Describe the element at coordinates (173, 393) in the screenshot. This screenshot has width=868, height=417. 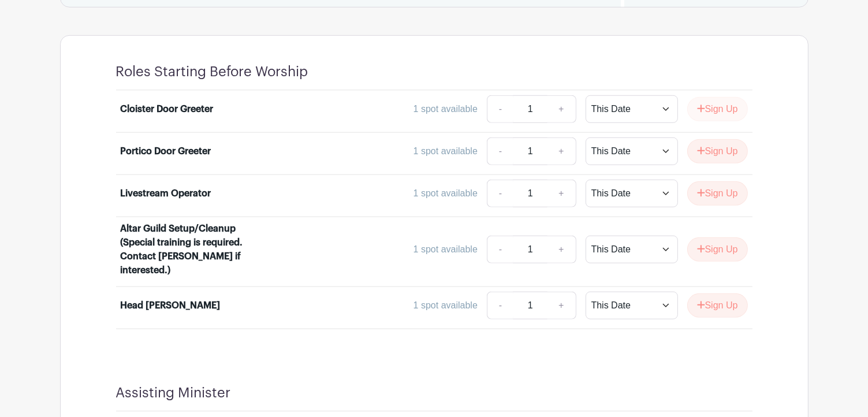
I see `h4: Assisting Minister` at that location.